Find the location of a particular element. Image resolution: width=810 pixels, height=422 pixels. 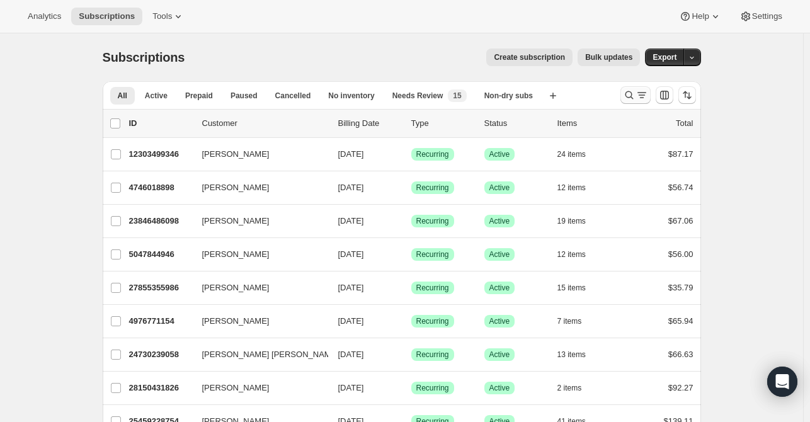

span: 7 items is located at coordinates (569, 321).